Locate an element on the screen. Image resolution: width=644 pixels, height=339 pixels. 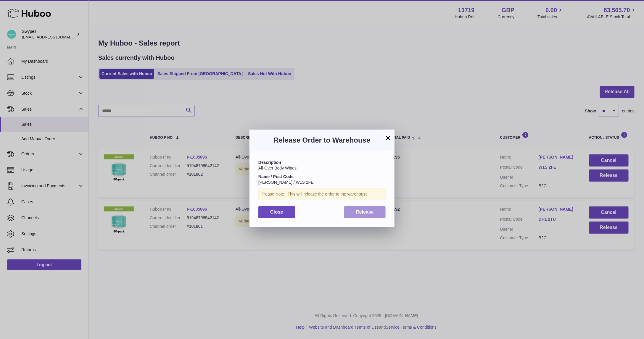
button: Release is located at coordinates (365, 212).